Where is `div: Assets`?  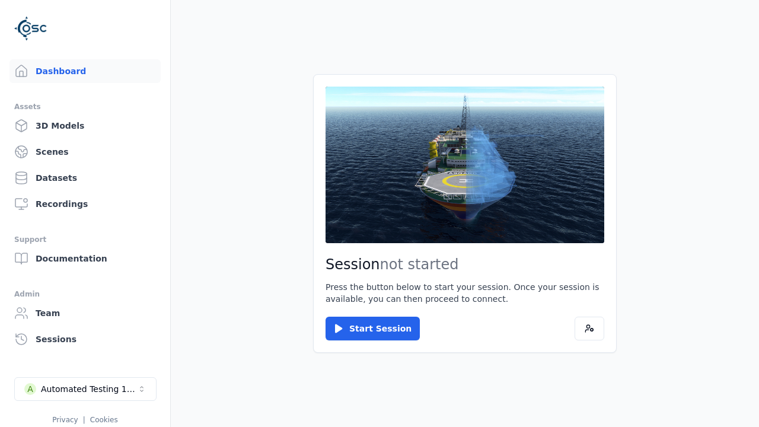 div: Assets is located at coordinates (85, 107).